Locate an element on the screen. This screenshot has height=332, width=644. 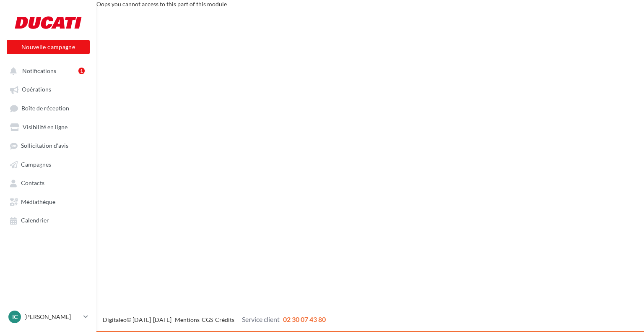
button: Nouvelle campagne is located at coordinates (48, 47).